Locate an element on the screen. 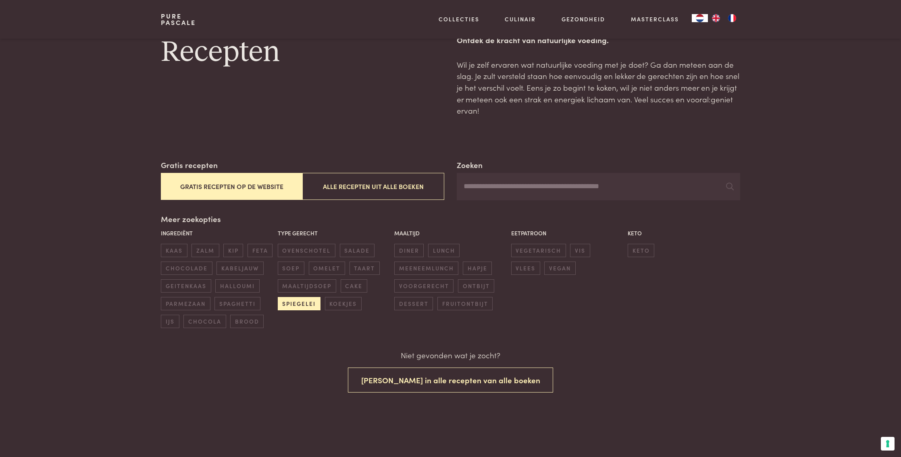 Image resolution: width=901 pixels, height=457 pixels. span: keto is located at coordinates (641, 250).